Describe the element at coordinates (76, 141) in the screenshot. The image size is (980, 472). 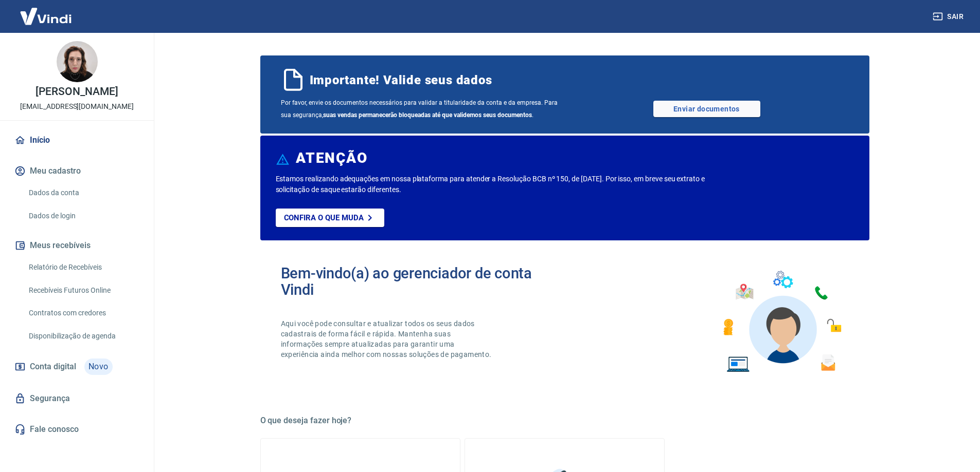
I see `a: Início` at that location.